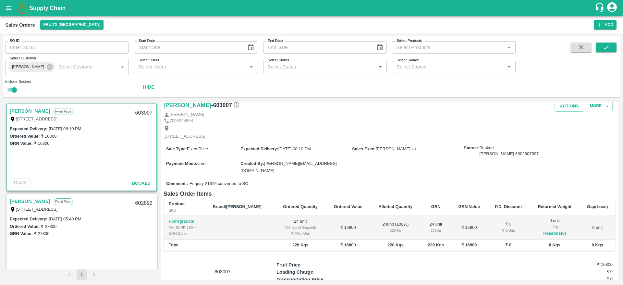 The image size is (623, 285). Describe the element at coordinates (23, 8) in the screenshot. I see `img: logo` at that location.